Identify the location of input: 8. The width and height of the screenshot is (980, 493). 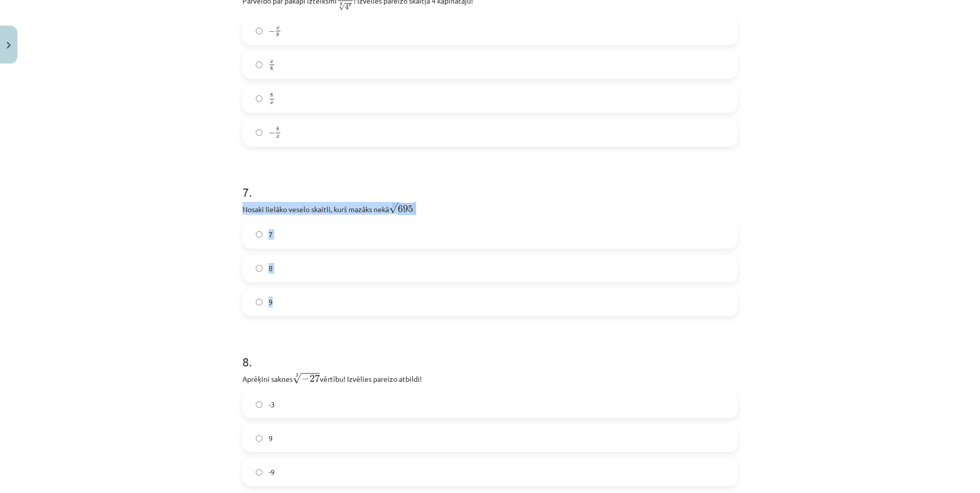
(259, 268).